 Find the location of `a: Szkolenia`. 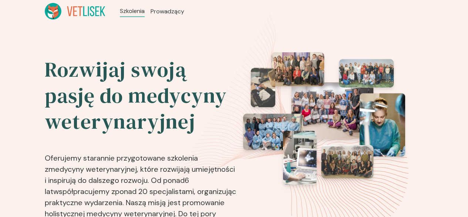

a: Szkolenia is located at coordinates (132, 11).